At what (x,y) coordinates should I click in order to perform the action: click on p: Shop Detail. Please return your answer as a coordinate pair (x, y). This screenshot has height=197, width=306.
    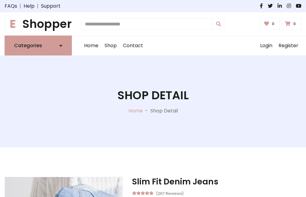
    Looking at the image, I should click on (164, 111).